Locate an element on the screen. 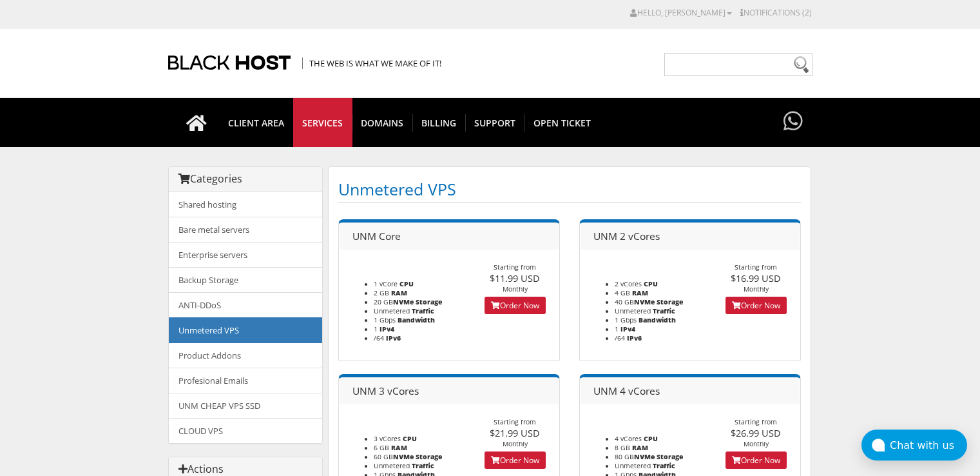  div: Have questions? is located at coordinates (793, 122).